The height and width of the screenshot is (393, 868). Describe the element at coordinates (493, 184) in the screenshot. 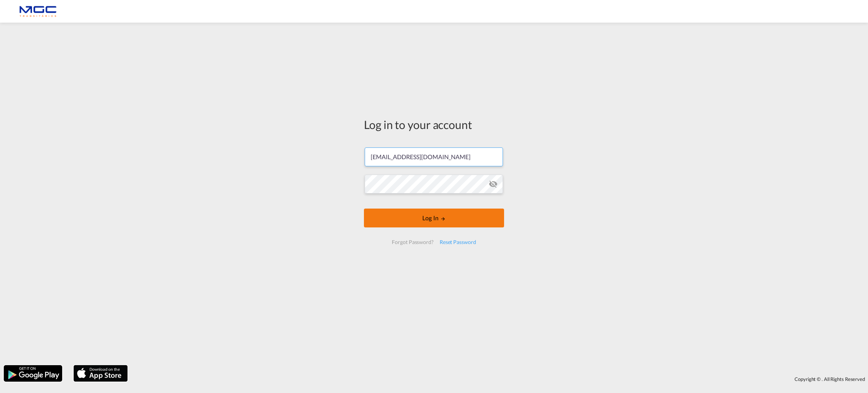

I see `md-icon: icon-eye-off` at that location.